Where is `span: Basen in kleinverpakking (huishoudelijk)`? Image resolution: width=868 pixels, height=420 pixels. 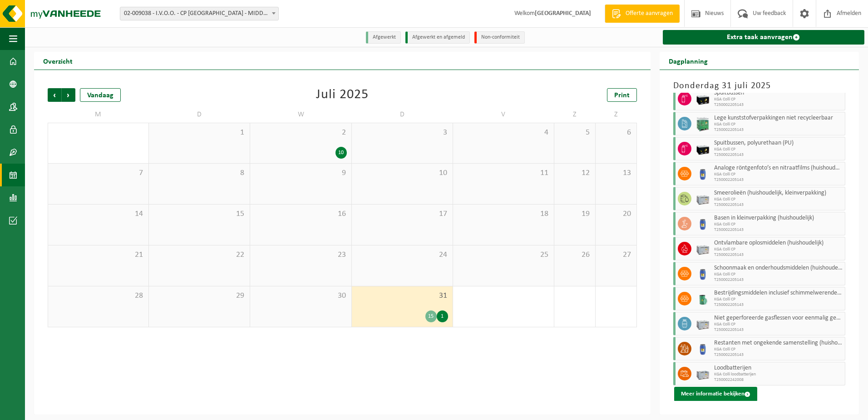
span: Basen in kleinverpakking (huishoudelijk) is located at coordinates (778, 218).